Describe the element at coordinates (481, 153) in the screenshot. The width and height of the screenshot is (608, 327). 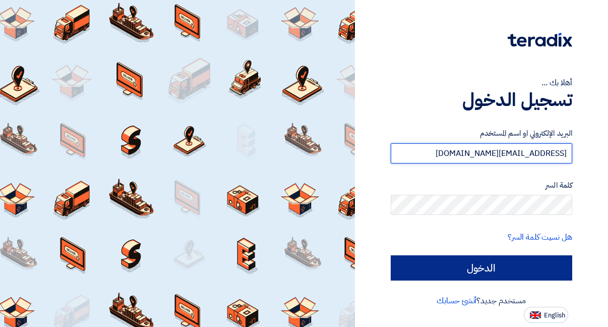
I see `input: أدخل بريد العمل الإلكتروني او اسم المستخدم الخاص بك ...` at that location.